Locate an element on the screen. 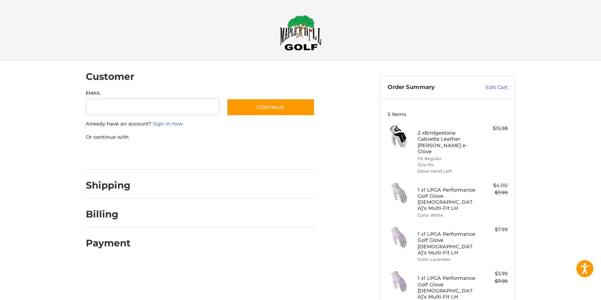 The width and height of the screenshot is (601, 300). a: Edit Cart is located at coordinates (488, 87).